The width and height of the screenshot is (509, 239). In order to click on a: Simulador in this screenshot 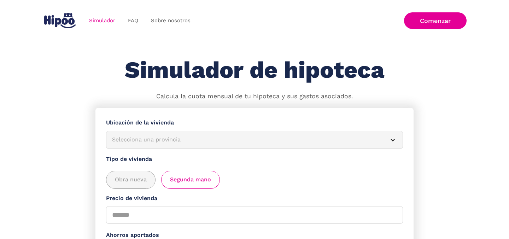, I will do `click(102, 20)`.